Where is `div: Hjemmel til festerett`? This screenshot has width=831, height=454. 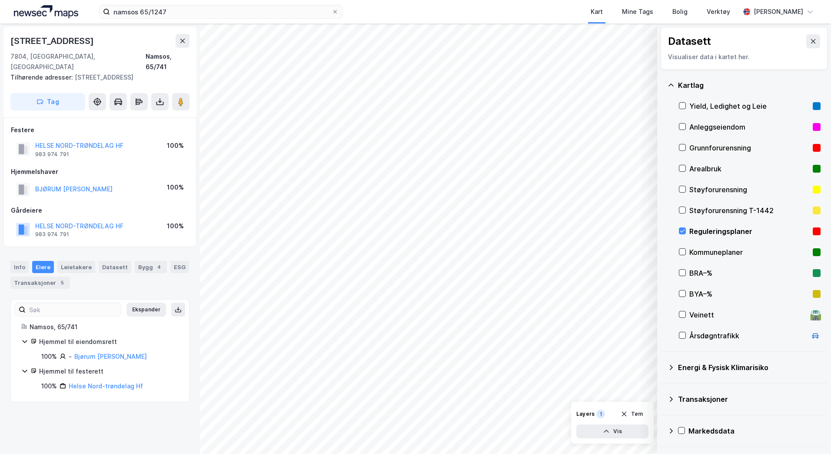 div: Hjemmel til festerett is located at coordinates (109, 371).